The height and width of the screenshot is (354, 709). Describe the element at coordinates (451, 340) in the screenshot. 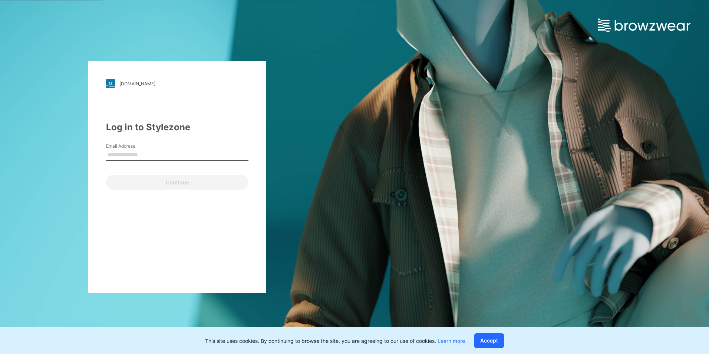

I see `a: Learn more` at that location.